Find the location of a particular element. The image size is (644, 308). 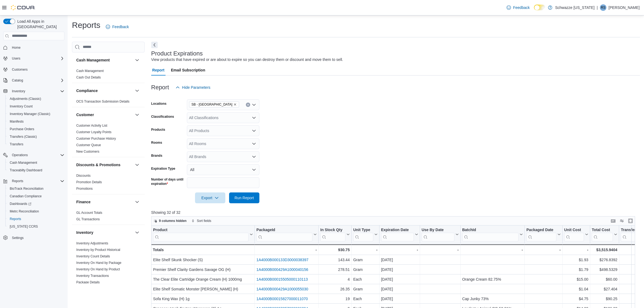

span: Cash Management is located at coordinates (36, 163).